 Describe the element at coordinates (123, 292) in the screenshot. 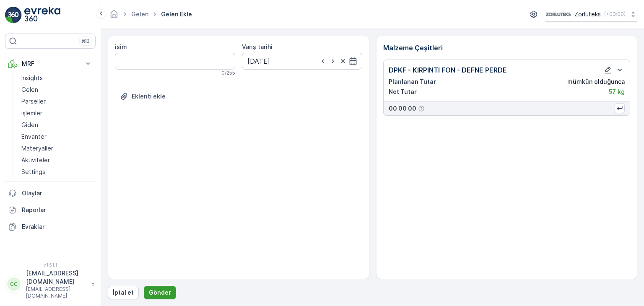

I see `button: İptal et` at that location.